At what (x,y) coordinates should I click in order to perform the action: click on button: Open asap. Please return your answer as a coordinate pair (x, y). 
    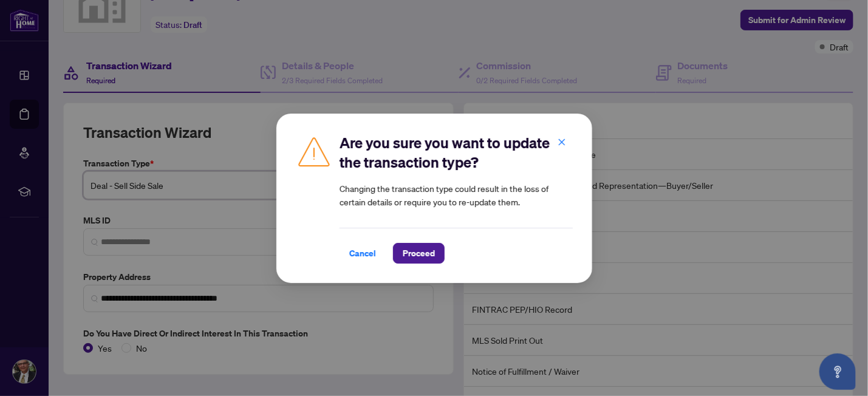
    Looking at the image, I should click on (837, 372).